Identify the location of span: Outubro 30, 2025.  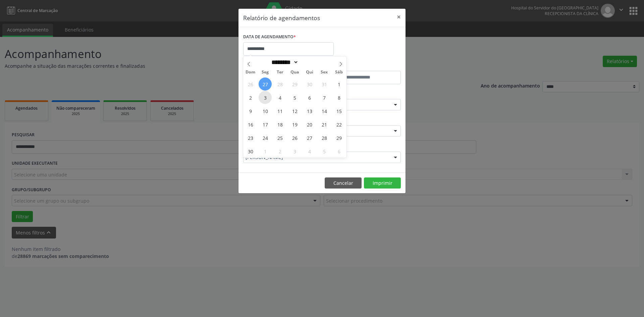
(309, 84).